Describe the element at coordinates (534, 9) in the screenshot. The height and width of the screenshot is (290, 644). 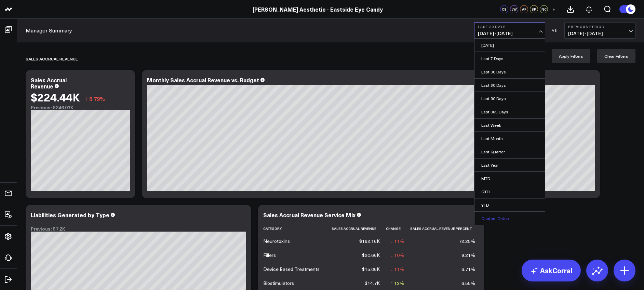
I see `div: SP` at that location.